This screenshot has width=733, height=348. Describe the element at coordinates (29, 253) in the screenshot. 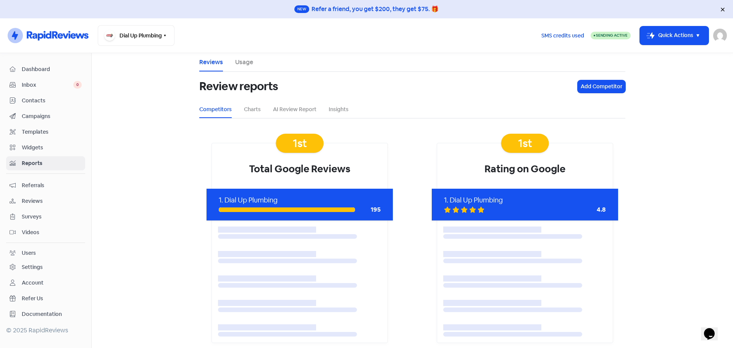

I see `div: Users` at that location.